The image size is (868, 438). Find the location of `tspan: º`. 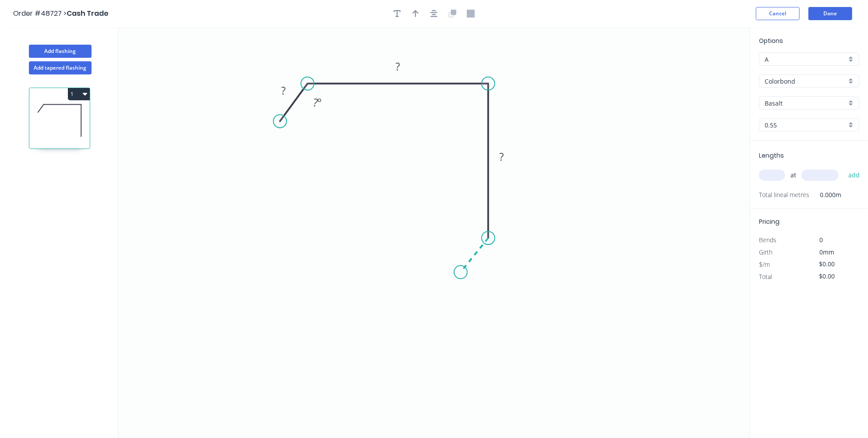

tspan: º is located at coordinates (319, 102).